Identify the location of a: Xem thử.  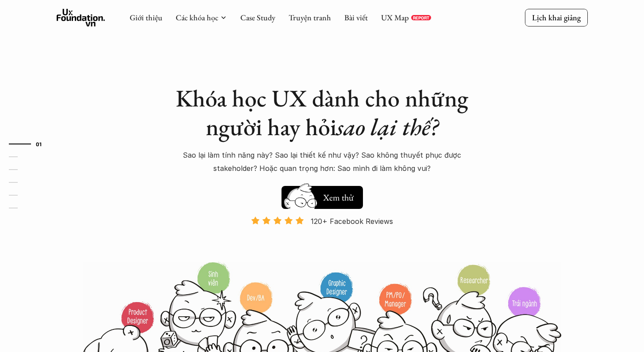
(322, 195).